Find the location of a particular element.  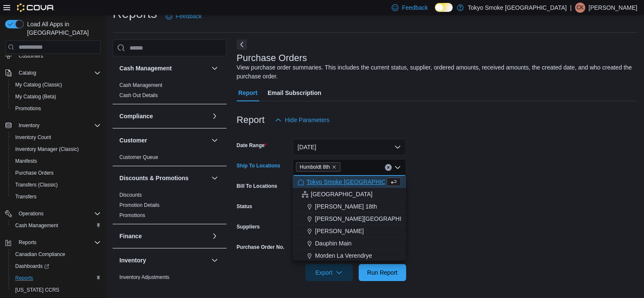

h3: Report is located at coordinates (251, 120).